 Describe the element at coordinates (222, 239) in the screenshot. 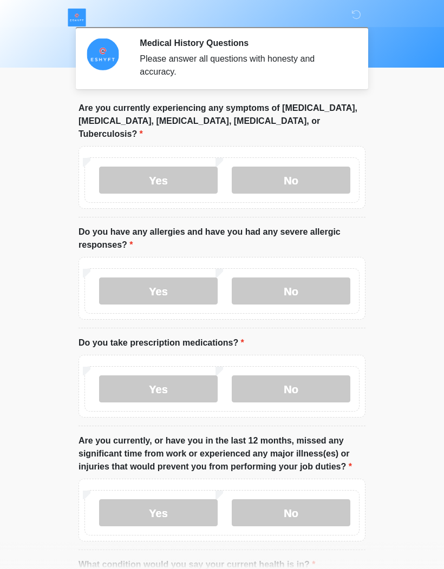

I see `label: Do you have any allergies and have you had any severe allergic responses?` at that location.